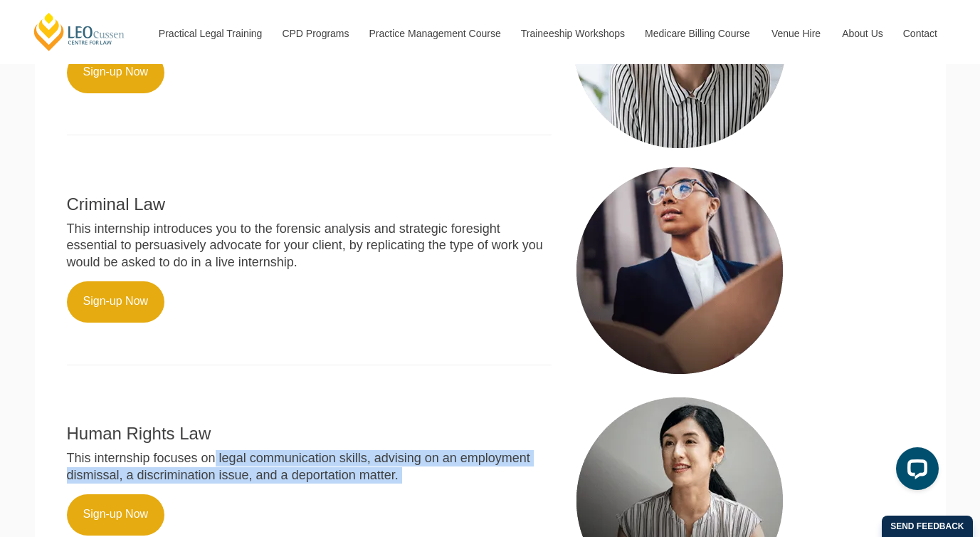 The image size is (980, 537). I want to click on a: Medicare Billing Course, so click(698, 33).